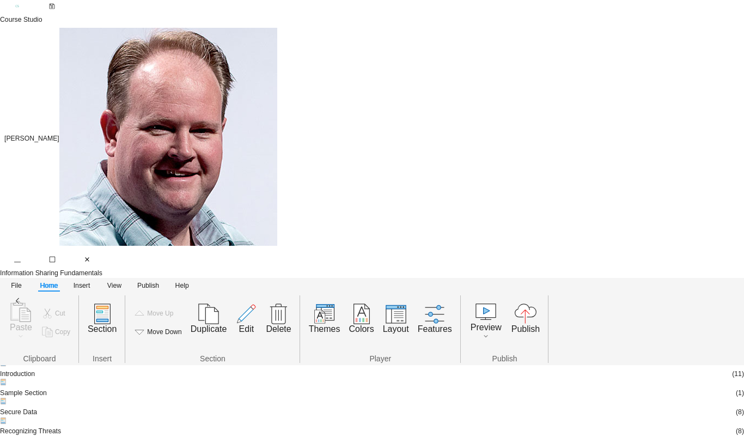  Describe the element at coordinates (740, 412) in the screenshot. I see `div: ( 8 )` at that location.